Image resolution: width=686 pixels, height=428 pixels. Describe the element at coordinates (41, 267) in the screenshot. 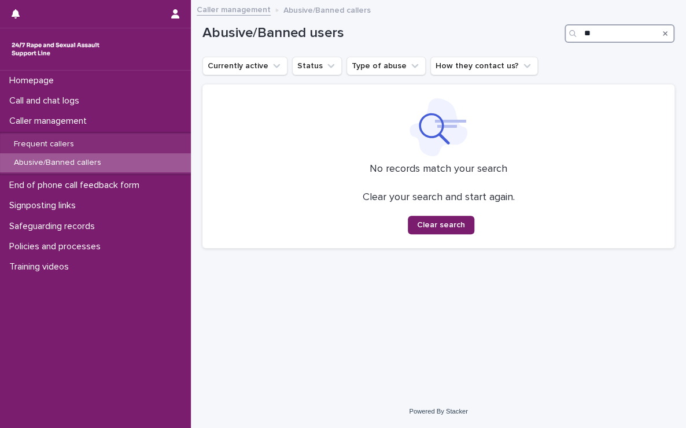

I see `p: Training videos` at that location.